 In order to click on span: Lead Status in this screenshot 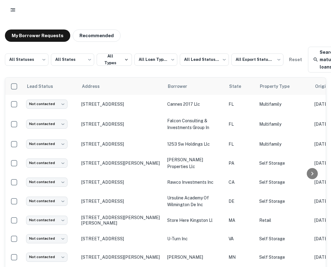, I will do `click(44, 86)`.